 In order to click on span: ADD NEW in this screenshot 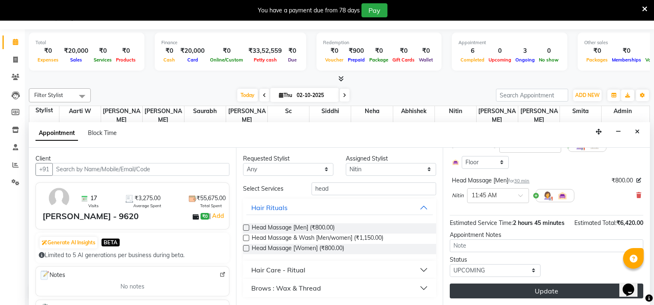, I will do `click(587, 95)`.